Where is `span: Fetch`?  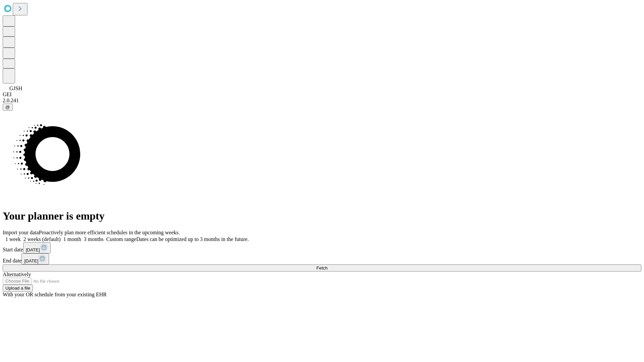
span: Fetch is located at coordinates (322, 268).